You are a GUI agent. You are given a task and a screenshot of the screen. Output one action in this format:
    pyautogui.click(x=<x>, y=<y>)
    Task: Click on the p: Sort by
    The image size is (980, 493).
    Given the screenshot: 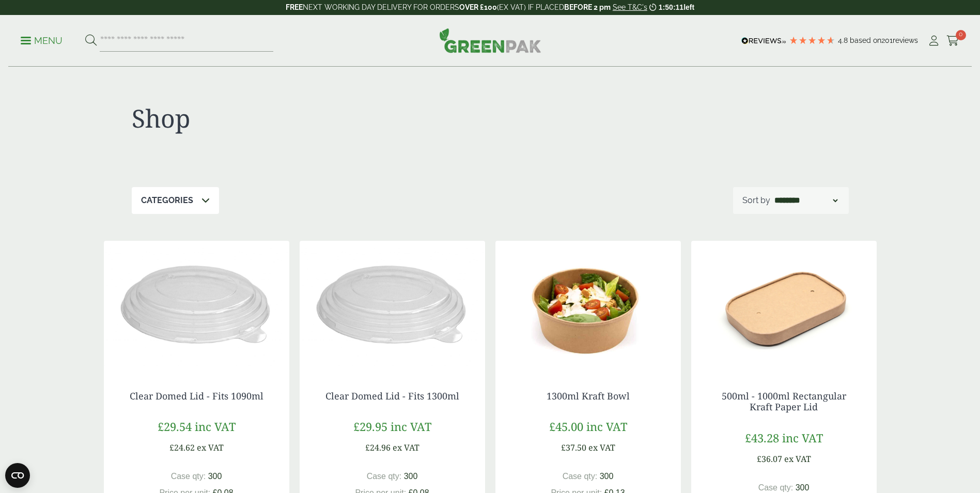 What is the action you would take?
    pyautogui.click(x=756, y=200)
    